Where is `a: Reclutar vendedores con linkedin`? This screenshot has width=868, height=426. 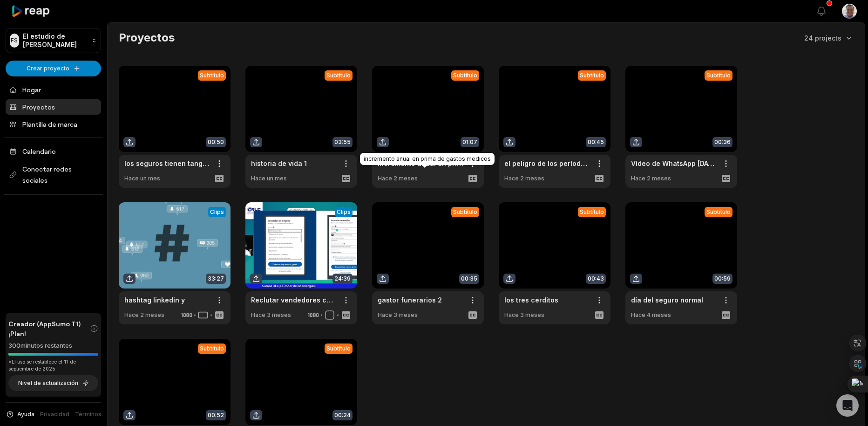 a: Reclutar vendedores con linkedin is located at coordinates (294, 300).